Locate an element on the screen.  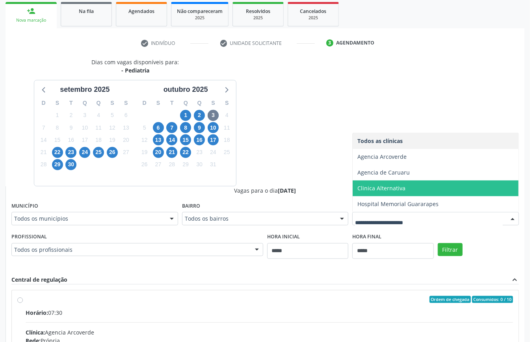
span: sábado, 11 de outubro de 2025 is located at coordinates (227, 128).